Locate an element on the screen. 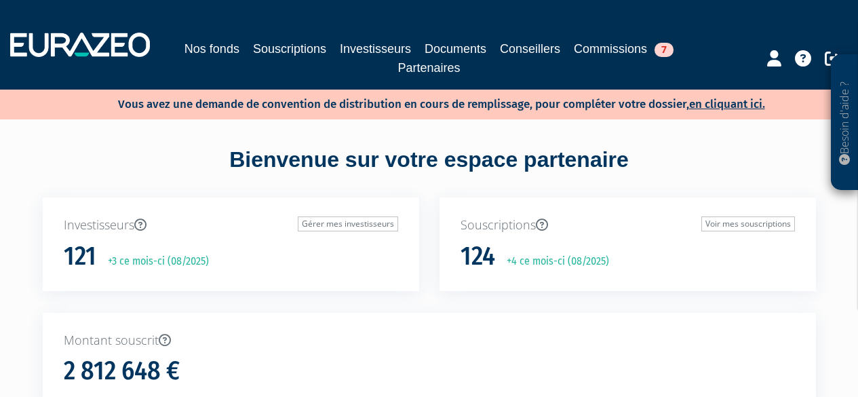  a: Gérer mes investisseurs is located at coordinates (348, 224).